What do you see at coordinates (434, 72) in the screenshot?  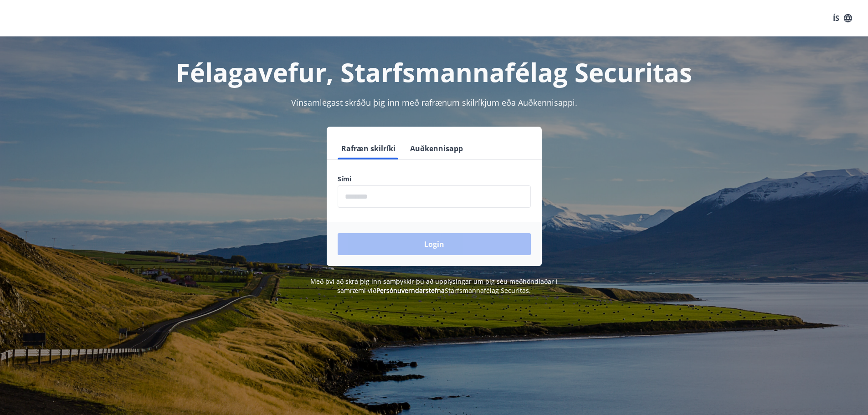 I see `h1: Félagavefur, Starfsmannafélag Securitas` at bounding box center [434, 72].